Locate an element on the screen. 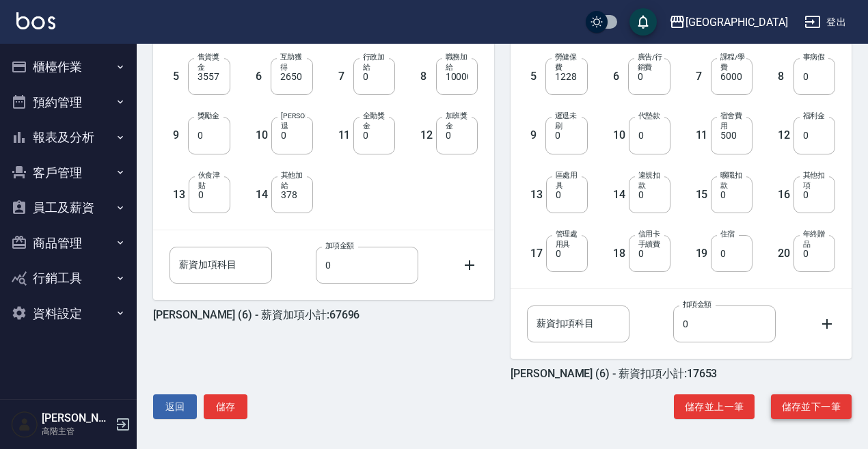 The width and height of the screenshot is (868, 449). label: 住宿 is located at coordinates (727, 234).